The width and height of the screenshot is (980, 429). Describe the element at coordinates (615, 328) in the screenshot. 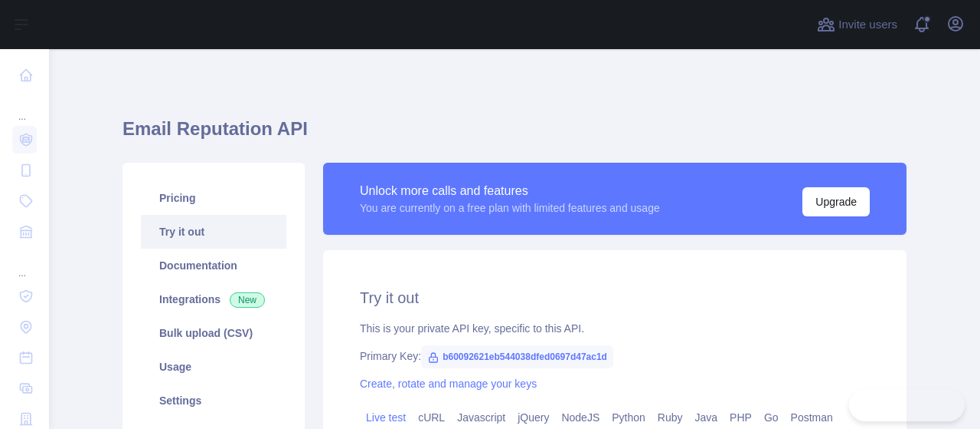

I see `div: This is your private API key, specific to this API.` at that location.